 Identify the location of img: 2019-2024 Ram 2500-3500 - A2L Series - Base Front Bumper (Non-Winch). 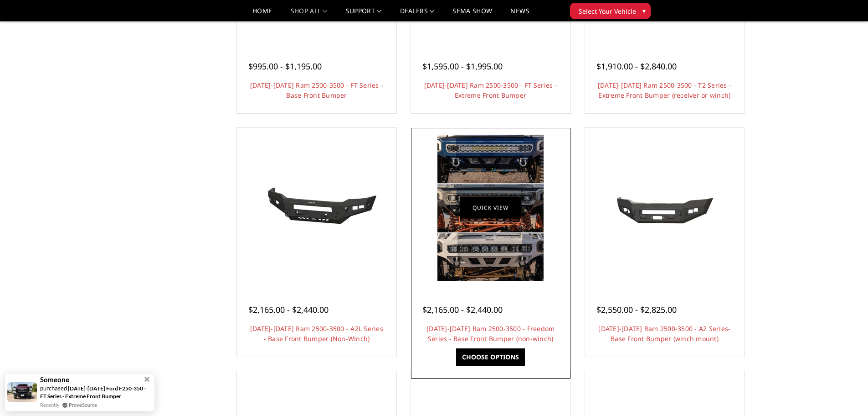
(317, 208).